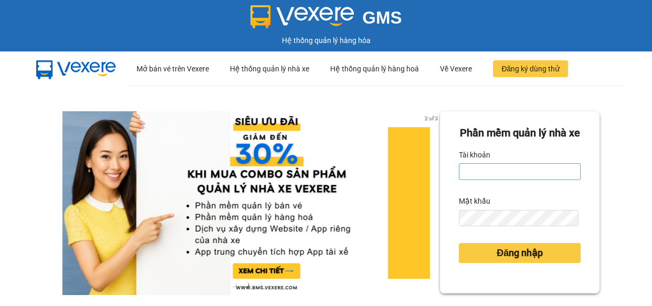 Image resolution: width=652 pixels, height=306 pixels. What do you see at coordinates (520, 133) in the screenshot?
I see `div: Phần mềm quản lý nhà xe` at bounding box center [520, 133].